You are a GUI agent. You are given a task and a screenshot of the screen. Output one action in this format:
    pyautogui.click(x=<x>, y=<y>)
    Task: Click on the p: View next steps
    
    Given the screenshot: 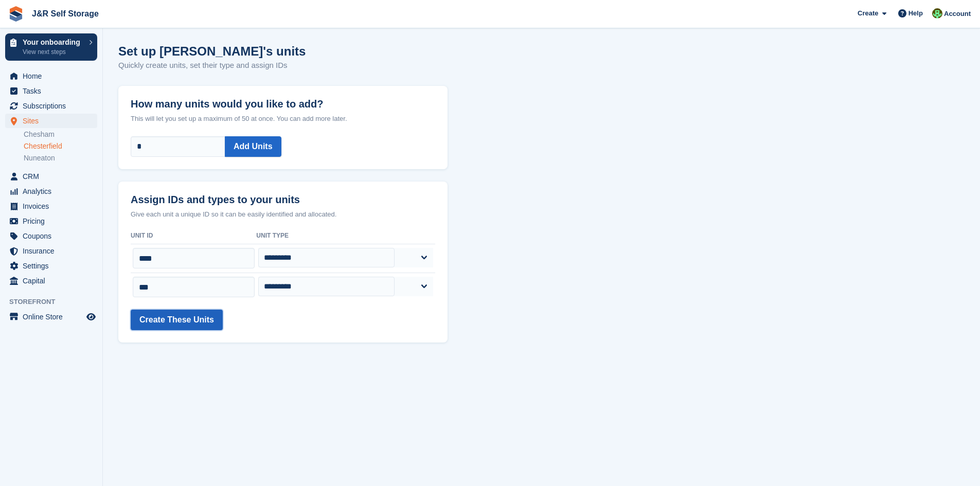 What is the action you would take?
    pyautogui.click(x=53, y=52)
    